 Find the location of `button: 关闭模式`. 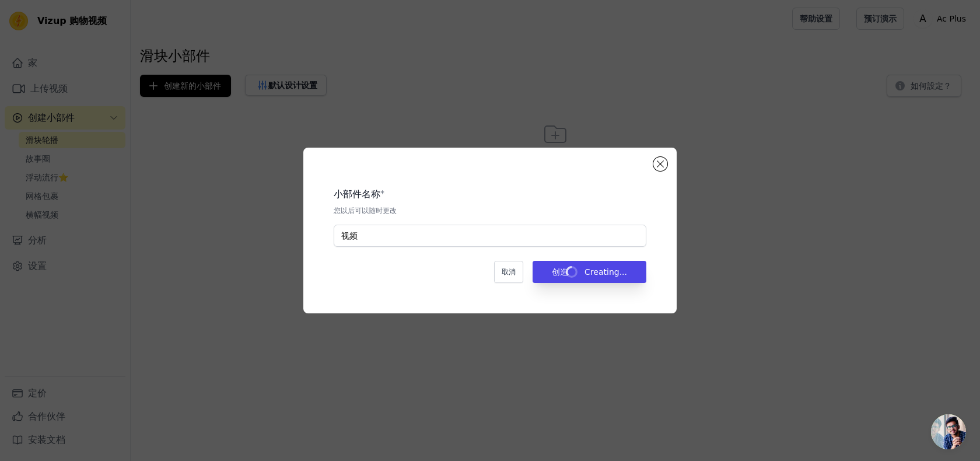

button: 关闭模式 is located at coordinates (661, 164).